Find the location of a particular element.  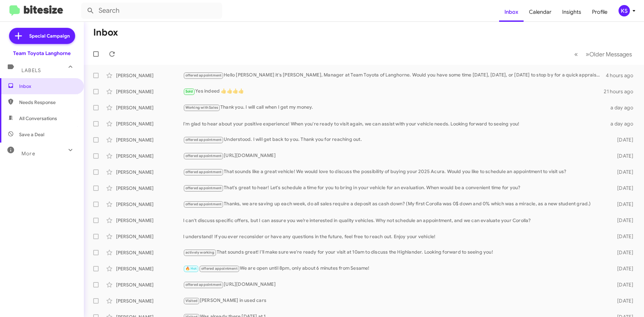

a: Insights is located at coordinates (571, 12).